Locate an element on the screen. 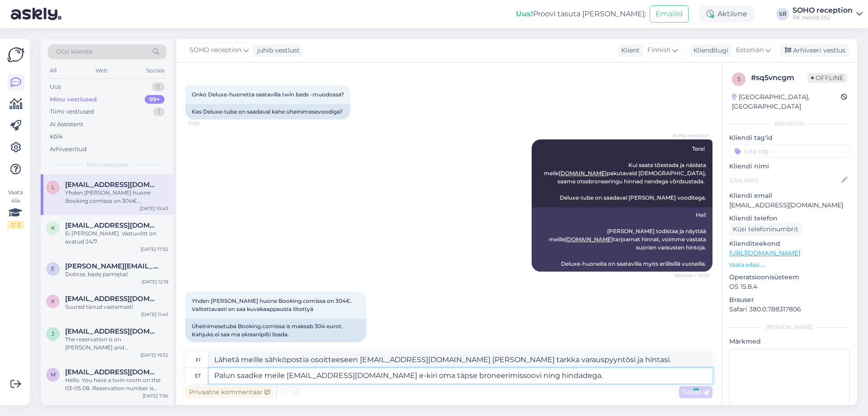 This screenshot has width=868, height=416. p: Brauser is located at coordinates (789, 300).